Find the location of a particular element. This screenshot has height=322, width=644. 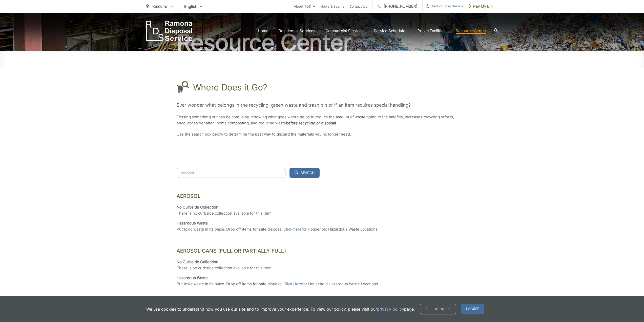

strong: before recycling or disposal is located at coordinates (311, 123).